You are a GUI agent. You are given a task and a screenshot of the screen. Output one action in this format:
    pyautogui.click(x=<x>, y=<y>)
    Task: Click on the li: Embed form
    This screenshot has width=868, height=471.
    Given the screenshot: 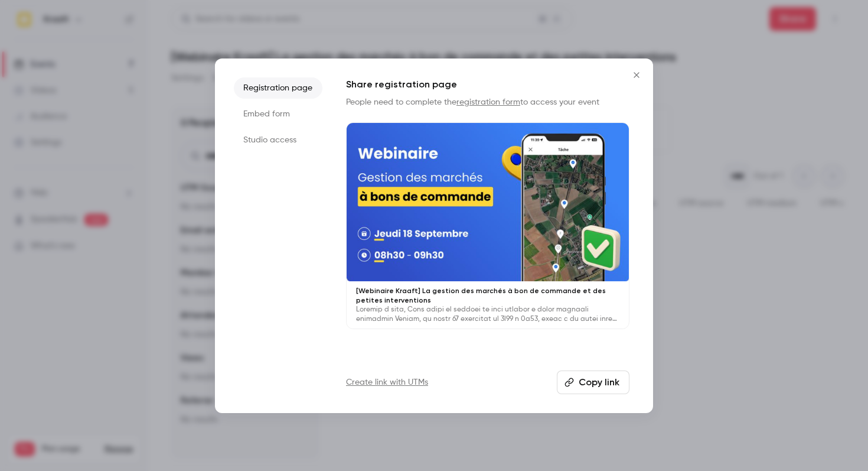 What is the action you would take?
    pyautogui.click(x=278, y=114)
    